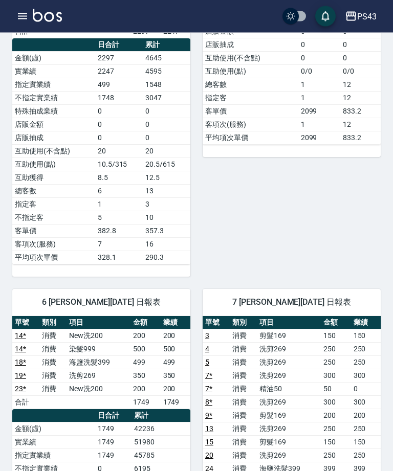 This screenshot has width=393, height=471. Describe the element at coordinates (26, 403) in the screenshot. I see `td: 合計` at that location.